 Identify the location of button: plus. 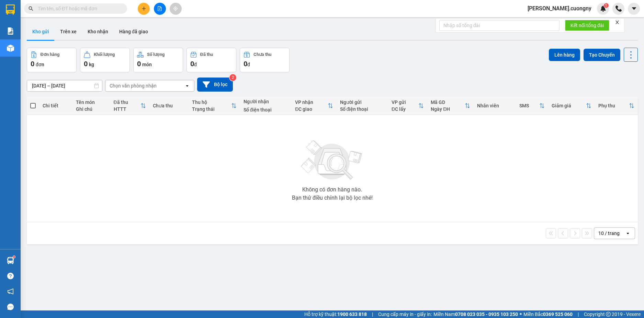
(144, 9).